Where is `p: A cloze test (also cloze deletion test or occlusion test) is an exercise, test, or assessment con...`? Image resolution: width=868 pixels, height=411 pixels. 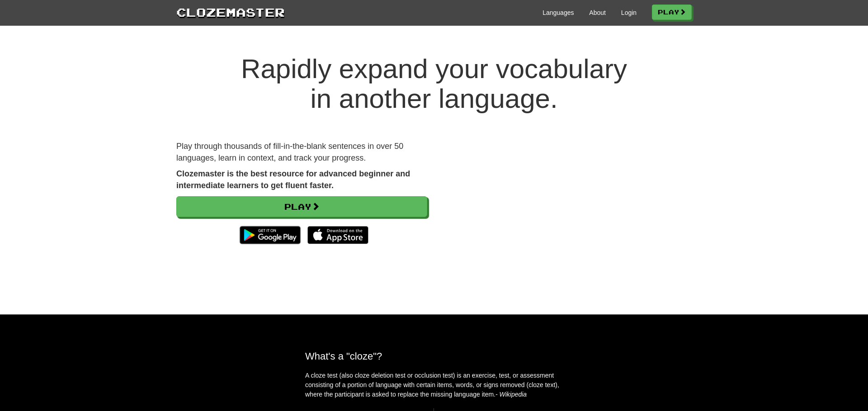
p: A cloze test (also cloze deletion test or occlusion test) is an exercise, test, or assessment con... is located at coordinates (434, 386).